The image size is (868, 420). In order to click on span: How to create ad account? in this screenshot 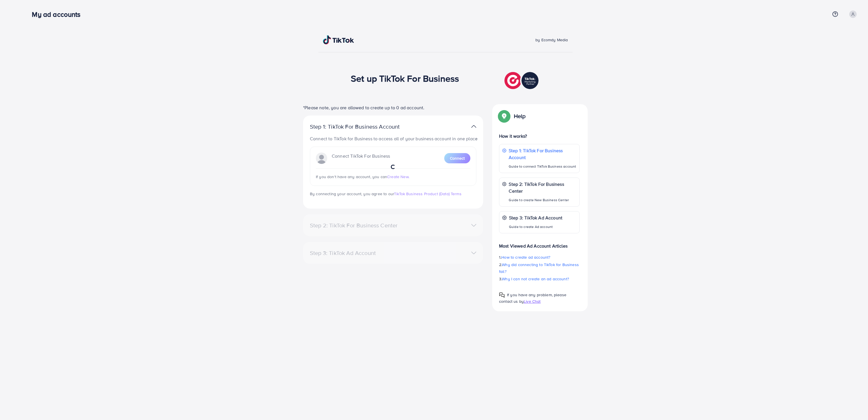, I will do `click(526, 257)`.